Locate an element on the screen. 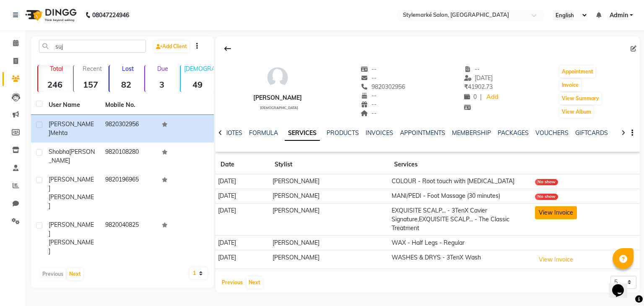 This screenshot has width=644, height=306. span: Shobha is located at coordinates (59, 151).